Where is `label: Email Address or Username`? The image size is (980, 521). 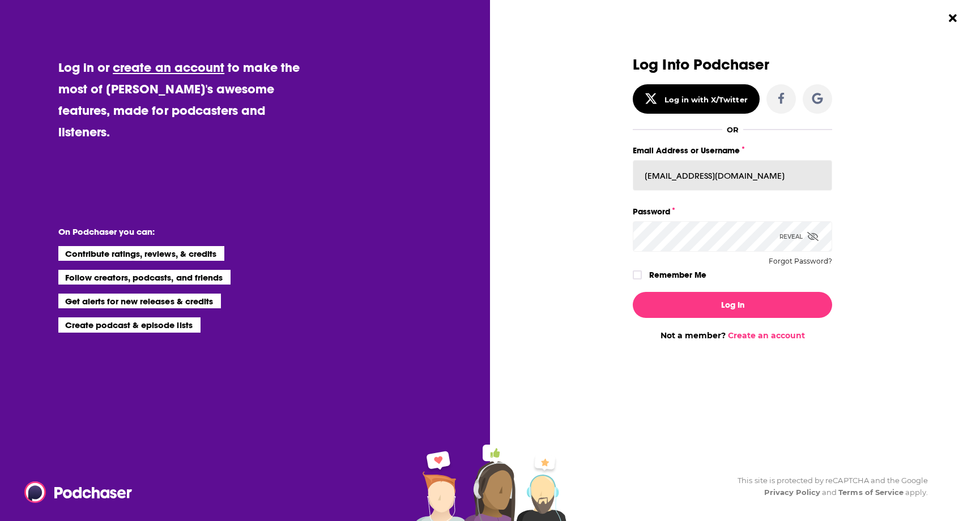
label: Email Address or Username is located at coordinates (732, 151).